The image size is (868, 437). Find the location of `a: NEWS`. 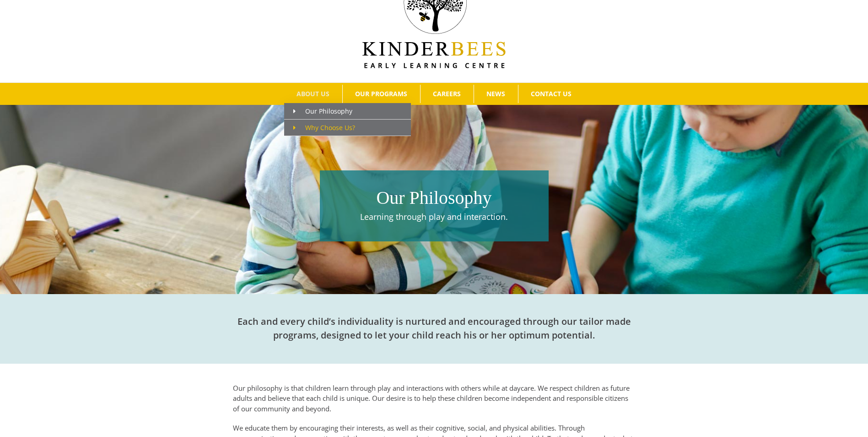

a: NEWS is located at coordinates (496, 94).